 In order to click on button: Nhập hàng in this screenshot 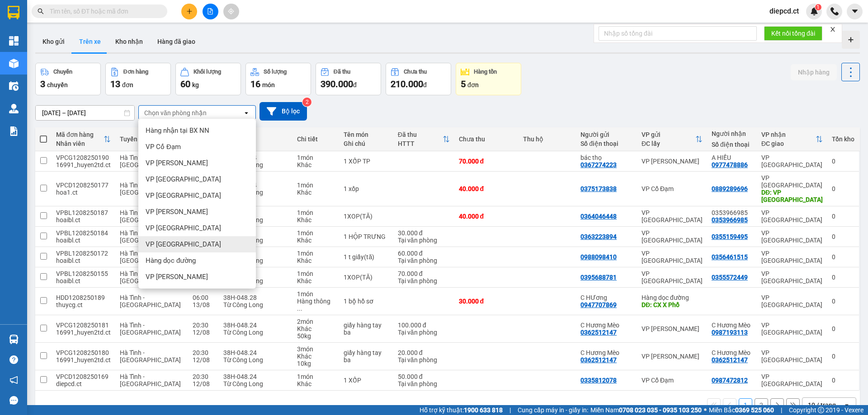, I will do `click(813, 72)`.